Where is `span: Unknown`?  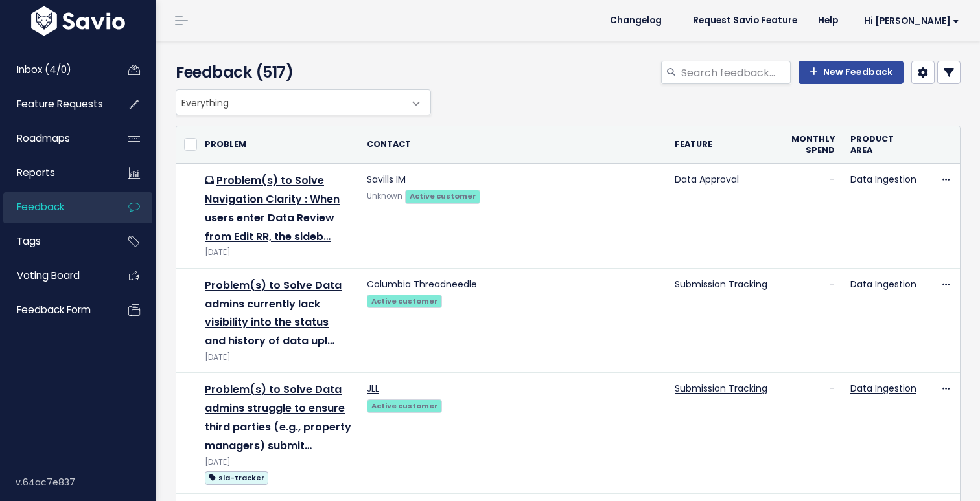 span: Unknown is located at coordinates (384, 197).